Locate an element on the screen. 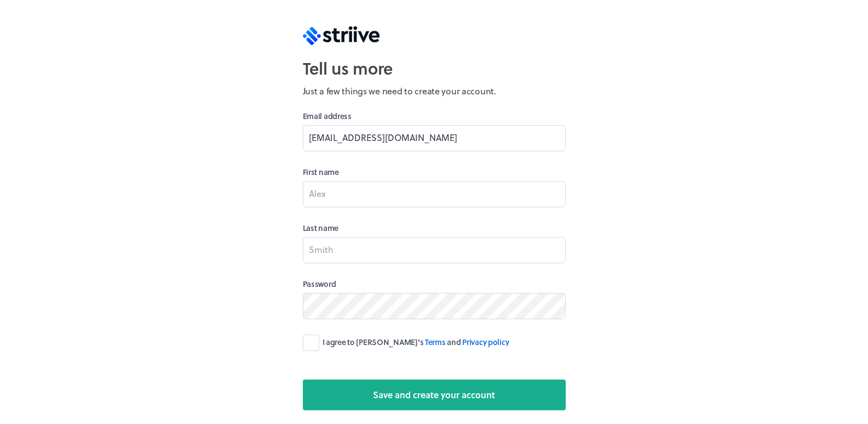  span: Save and create your account is located at coordinates (434, 394).